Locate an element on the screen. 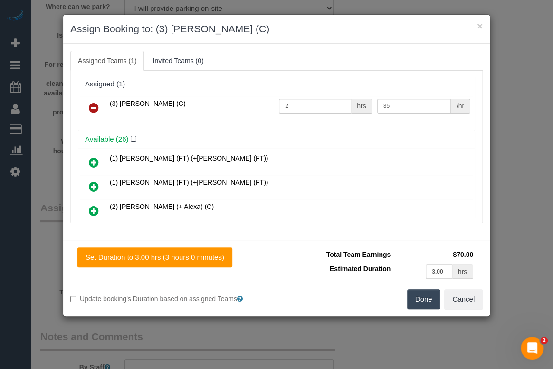 The height and width of the screenshot is (369, 553). td: $70.00 is located at coordinates (434, 255).